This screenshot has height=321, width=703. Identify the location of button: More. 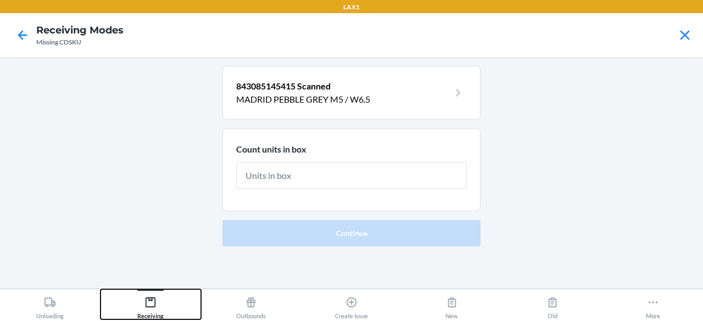
(652, 304).